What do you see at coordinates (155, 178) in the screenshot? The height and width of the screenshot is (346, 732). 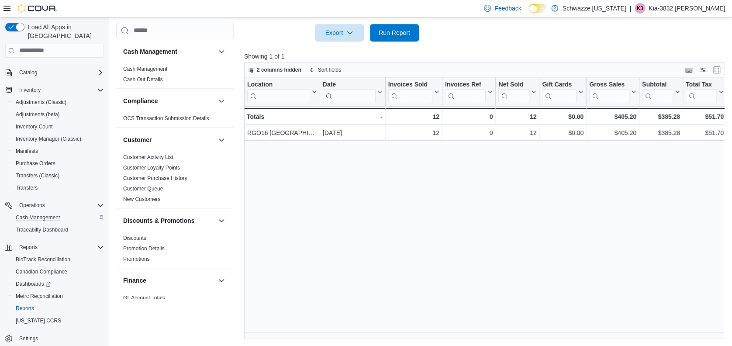 I see `span: Customer Purchase History` at bounding box center [155, 178].